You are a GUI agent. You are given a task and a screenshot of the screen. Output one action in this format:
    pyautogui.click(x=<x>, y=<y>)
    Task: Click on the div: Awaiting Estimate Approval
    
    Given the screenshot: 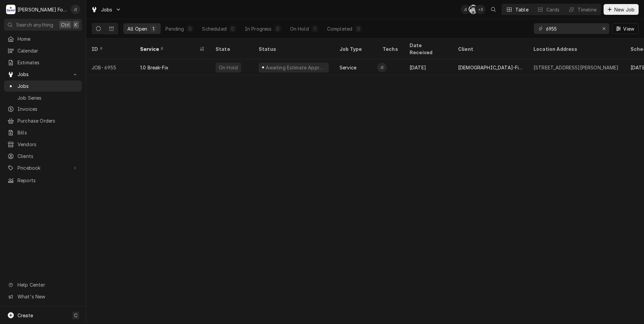 What is the action you would take?
    pyautogui.click(x=296, y=68)
    